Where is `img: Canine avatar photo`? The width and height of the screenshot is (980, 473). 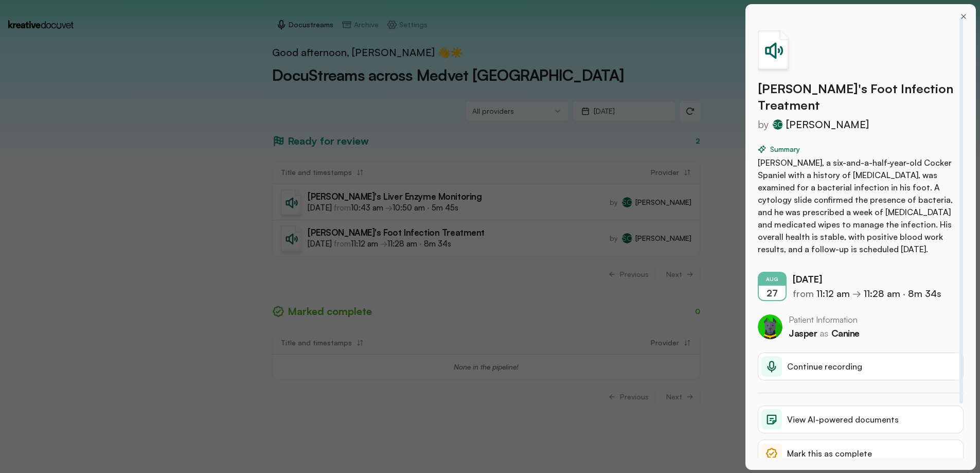 img: Canine avatar photo is located at coordinates (770, 327).